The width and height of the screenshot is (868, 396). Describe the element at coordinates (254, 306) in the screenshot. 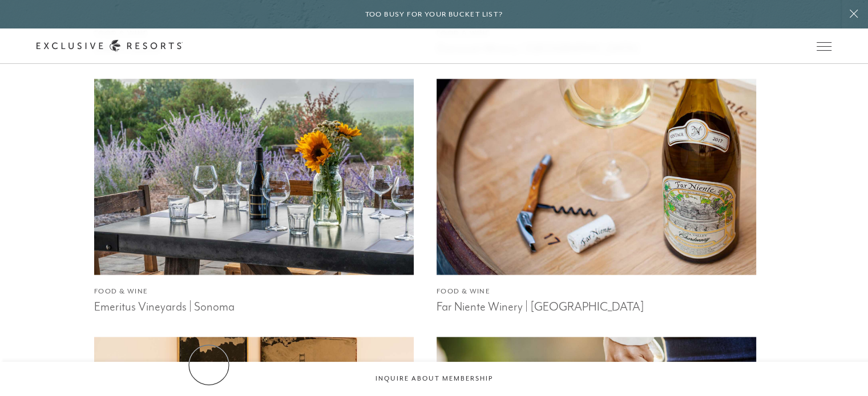

I see `h3: Emeritus Vineyards | Sonoma` at that location.